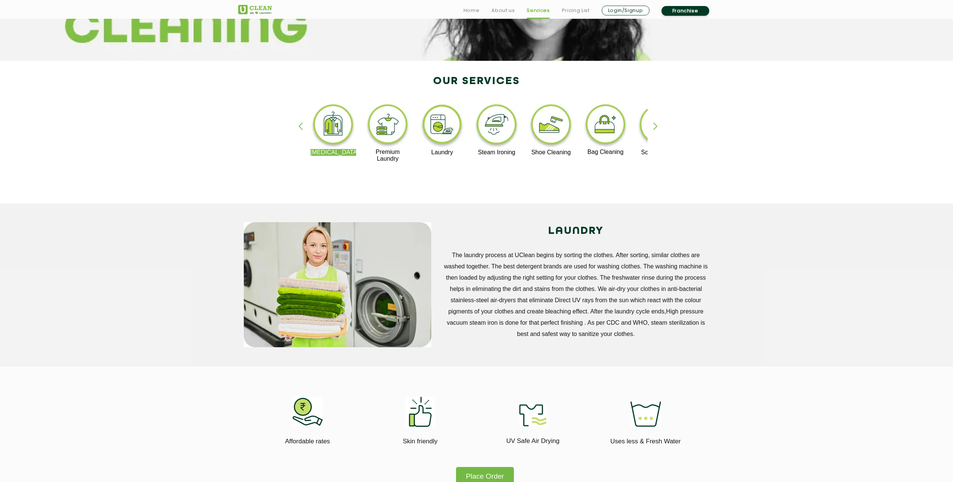 The height and width of the screenshot is (482, 953). What do you see at coordinates (646, 414) in the screenshot?
I see `img: uses_less_fresh_water_11zon.webp` at bounding box center [646, 414].